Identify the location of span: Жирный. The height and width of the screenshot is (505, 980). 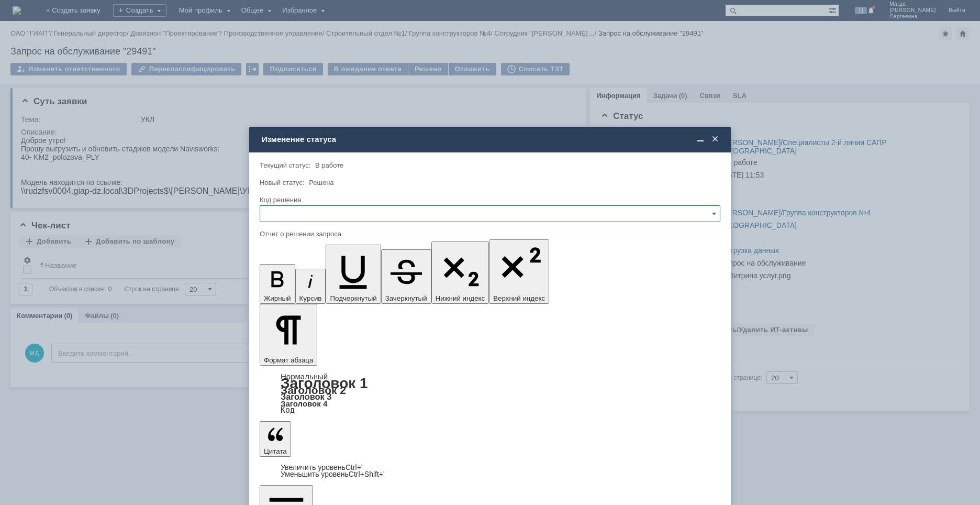
(277, 298).